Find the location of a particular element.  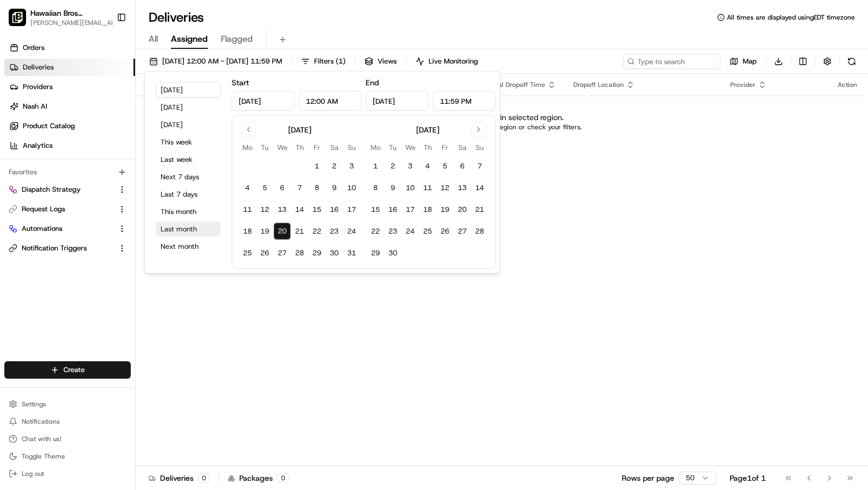

button: Chat with us! is located at coordinates (67, 439).